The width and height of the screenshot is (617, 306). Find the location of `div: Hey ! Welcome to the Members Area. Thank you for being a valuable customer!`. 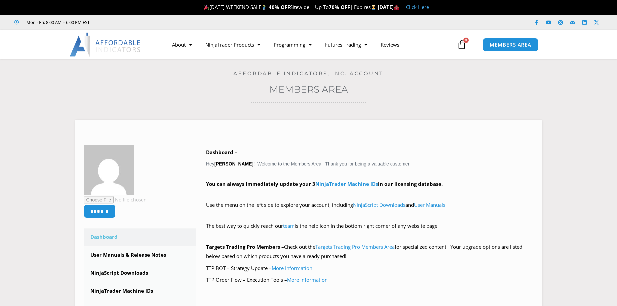

div: Hey ! Welcome to the Members Area. Thank you for being a valuable customer! is located at coordinates (370, 216).